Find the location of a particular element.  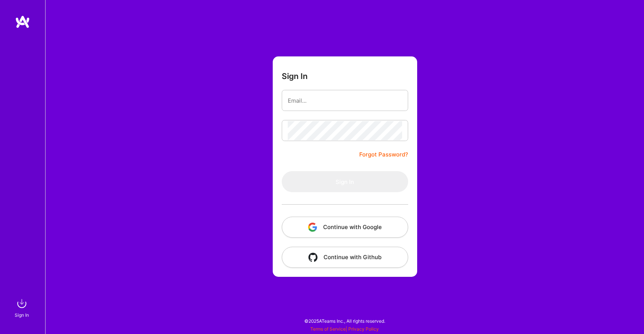

a: Forgot Password? is located at coordinates (383, 154).